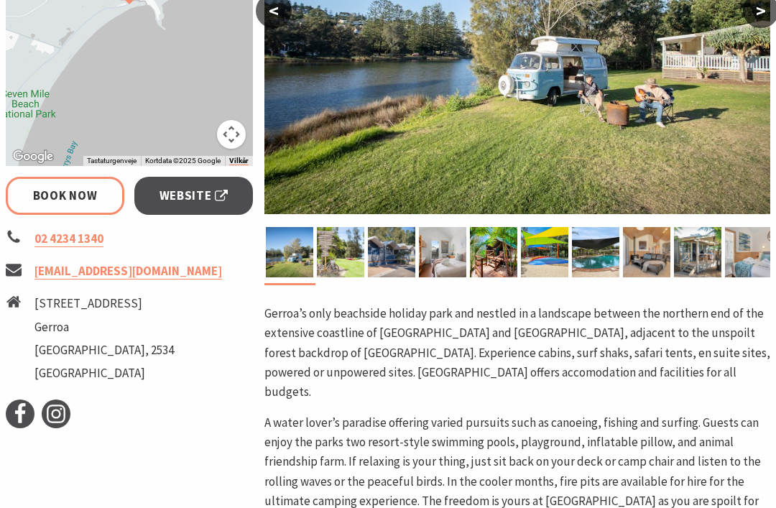  Describe the element at coordinates (544, 252) in the screenshot. I see `img: jumping pillow` at that location.